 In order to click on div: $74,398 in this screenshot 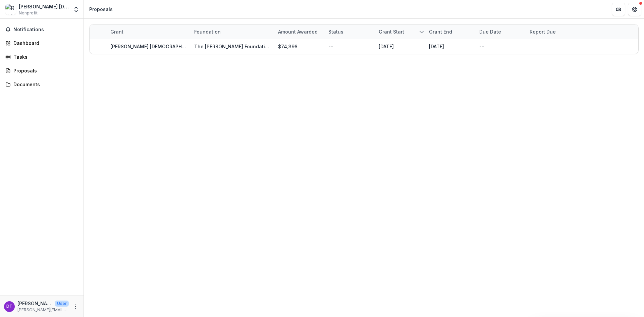, I will do `click(288, 46)`.